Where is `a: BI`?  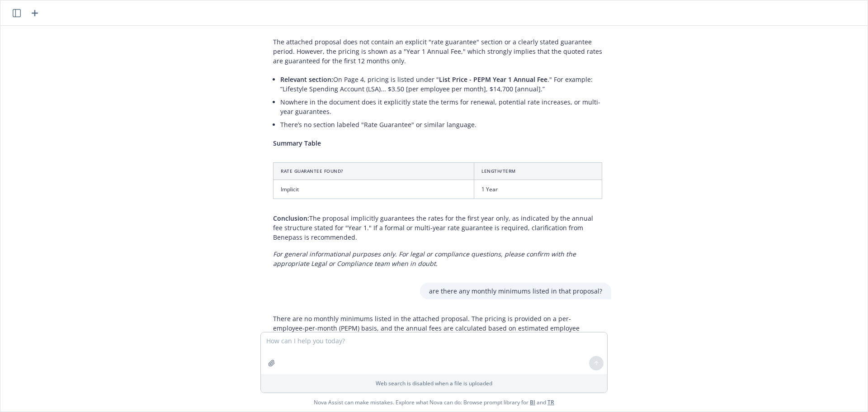 a: BI is located at coordinates (533, 403).